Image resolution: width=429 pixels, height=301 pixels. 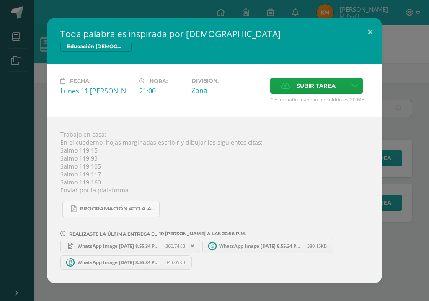 What do you see at coordinates (215, 200) in the screenshot?
I see `div: Trabajo en casa: En el cuaderno, hojas marginadas escribir y dibujar las siguientes citas: Salmo ...` at bounding box center [215, 200].